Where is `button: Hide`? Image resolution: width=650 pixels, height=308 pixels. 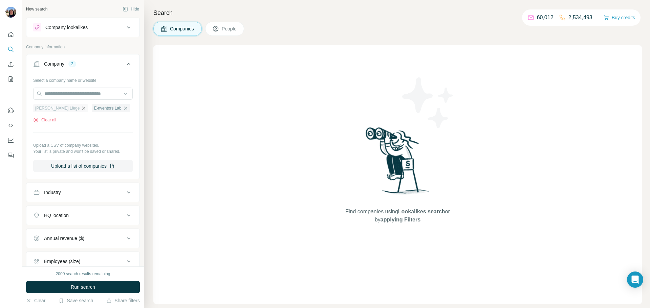
button: Hide is located at coordinates (131, 9).